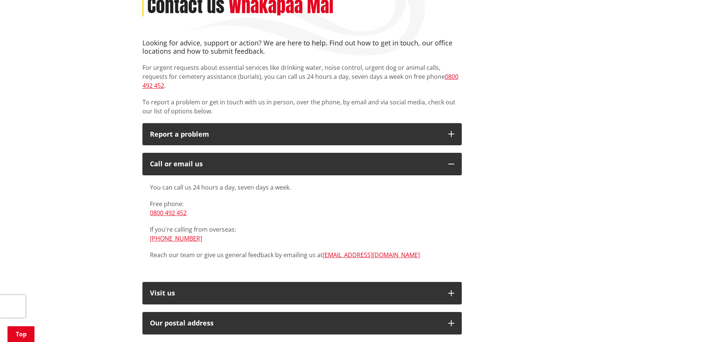  Describe the element at coordinates (302, 134) in the screenshot. I see `button: Report a problem` at that location.